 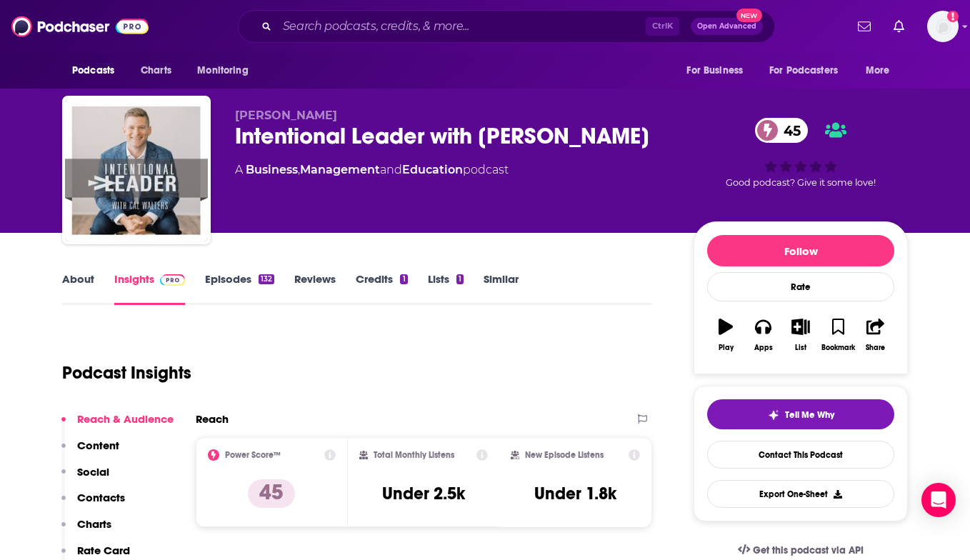 What do you see at coordinates (801, 250) in the screenshot?
I see `button: Follow` at bounding box center [801, 250].